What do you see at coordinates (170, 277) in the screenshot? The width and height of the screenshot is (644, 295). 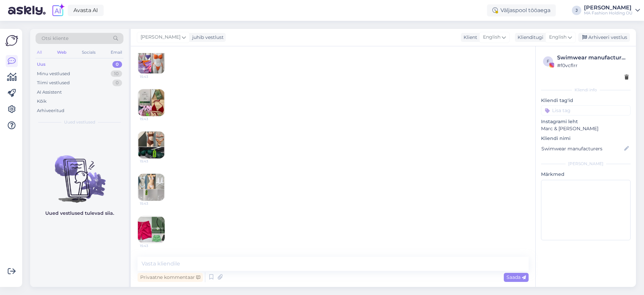 I see `div: Privaatne kommentaar` at bounding box center [170, 277].